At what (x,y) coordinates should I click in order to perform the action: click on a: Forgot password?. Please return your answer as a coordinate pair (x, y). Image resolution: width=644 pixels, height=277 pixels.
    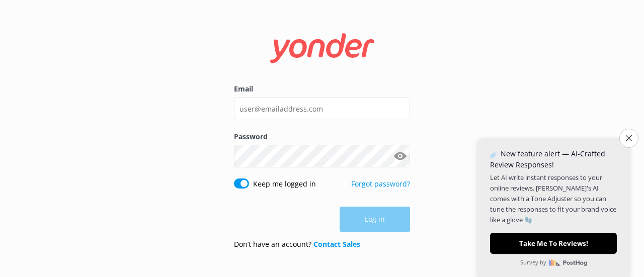
    Looking at the image, I should click on (380, 184).